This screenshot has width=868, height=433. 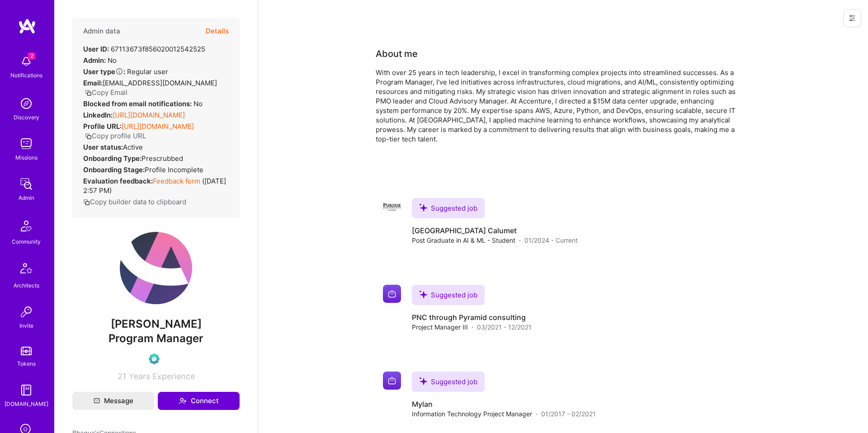 What do you see at coordinates (103, 147) in the screenshot?
I see `strong: User status:` at bounding box center [103, 147].